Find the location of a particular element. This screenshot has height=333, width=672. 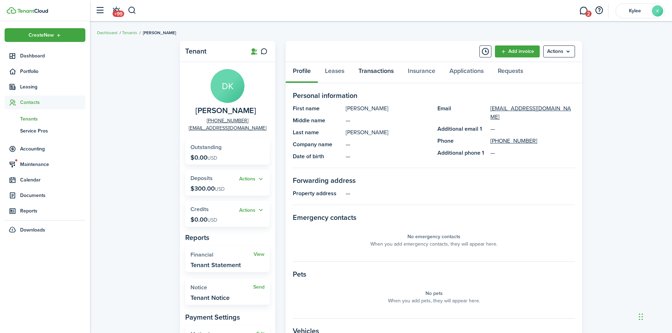

panel-main-subtitle: Reports is located at coordinates (227, 238).